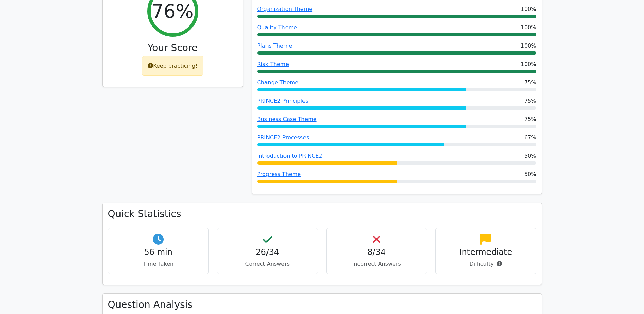 This screenshot has width=644, height=314. What do you see at coordinates (173, 48) in the screenshot?
I see `h3: Your Score` at bounding box center [173, 48].